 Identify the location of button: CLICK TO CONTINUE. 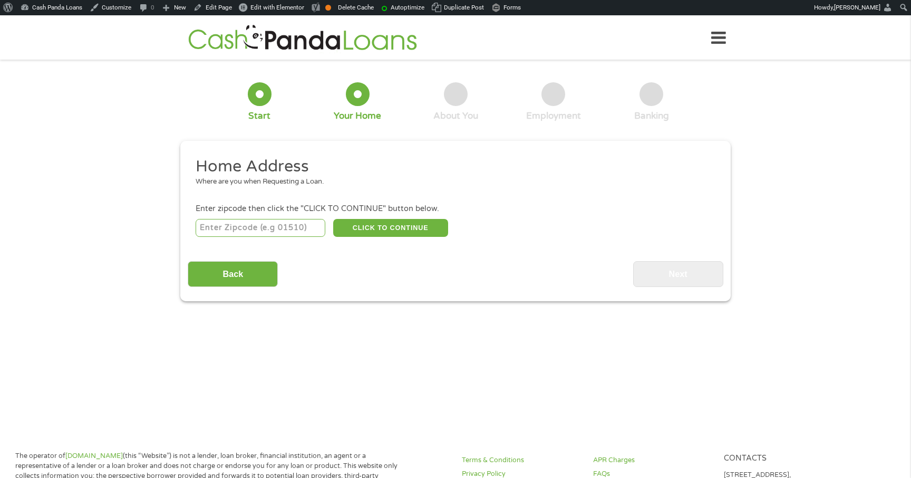
(391, 228).